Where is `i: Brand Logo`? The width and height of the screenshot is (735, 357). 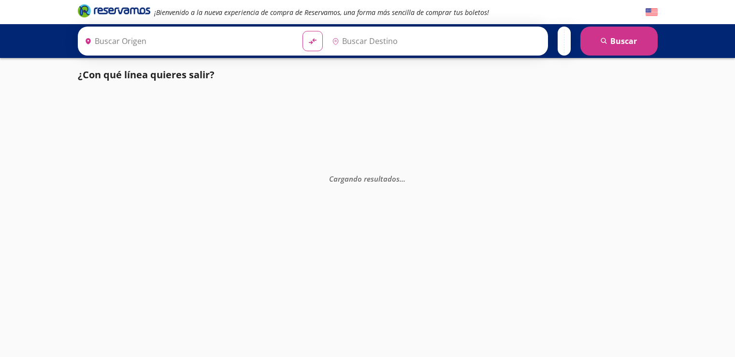
i: Brand Logo is located at coordinates (114, 11).